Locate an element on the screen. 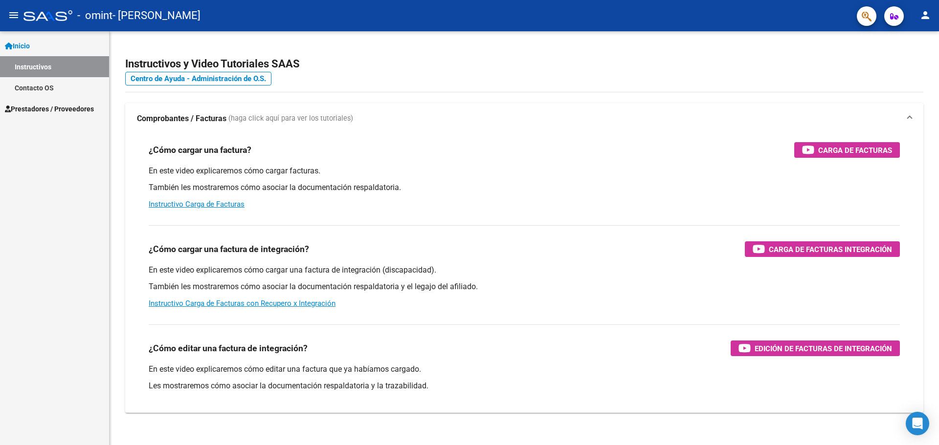 Image resolution: width=939 pixels, height=445 pixels. button: Carga de Facturas Integración is located at coordinates (822, 249).